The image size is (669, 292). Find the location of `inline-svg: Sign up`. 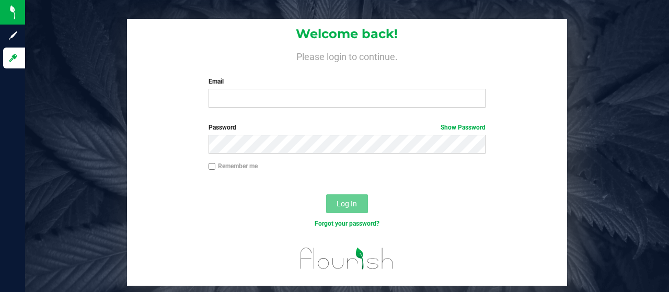

inline-svg: Sign up is located at coordinates (13, 36).